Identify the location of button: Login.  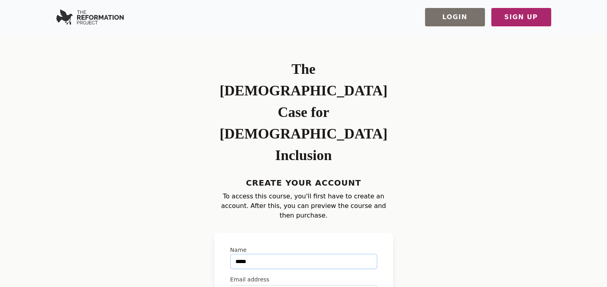
(455, 17).